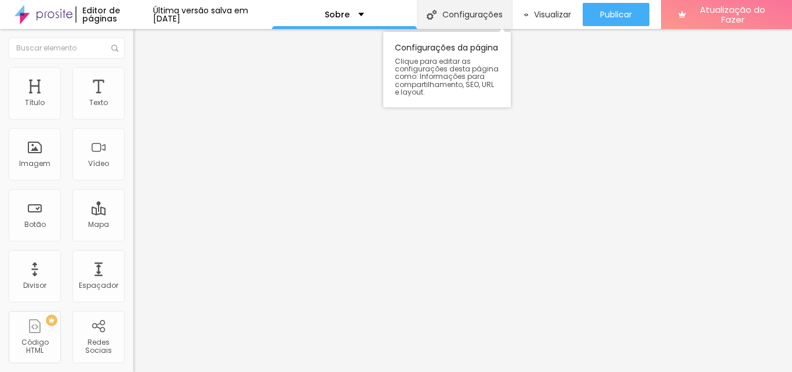  I want to click on font: Publicar, so click(616, 14).